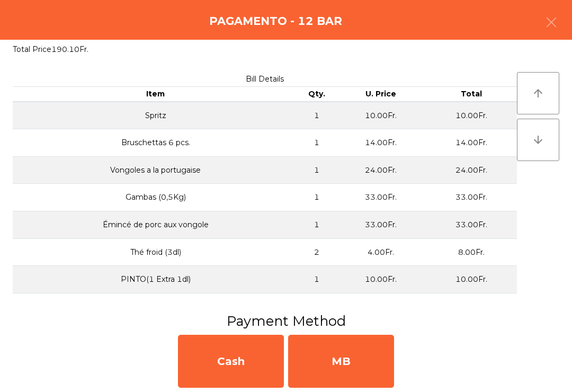  Describe the element at coordinates (472, 252) in the screenshot. I see `td: 8.00Fr.` at that location.